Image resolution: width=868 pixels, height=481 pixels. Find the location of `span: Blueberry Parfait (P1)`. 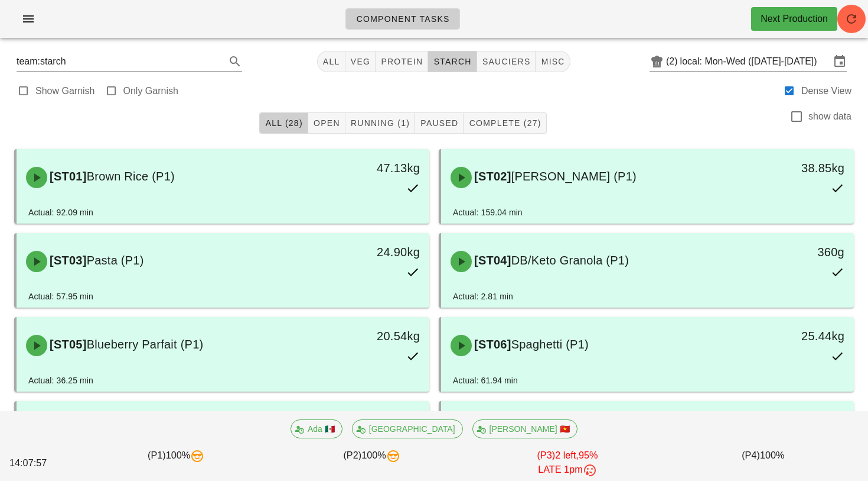

span: Blueberry Parfait (P1) is located at coordinates (145, 344).